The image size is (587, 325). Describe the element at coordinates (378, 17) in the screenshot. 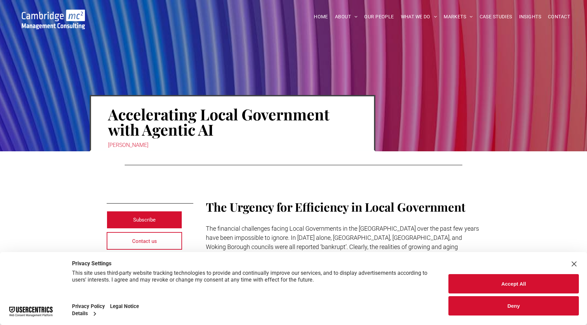

I see `a: OUR PEOPLE` at that location.